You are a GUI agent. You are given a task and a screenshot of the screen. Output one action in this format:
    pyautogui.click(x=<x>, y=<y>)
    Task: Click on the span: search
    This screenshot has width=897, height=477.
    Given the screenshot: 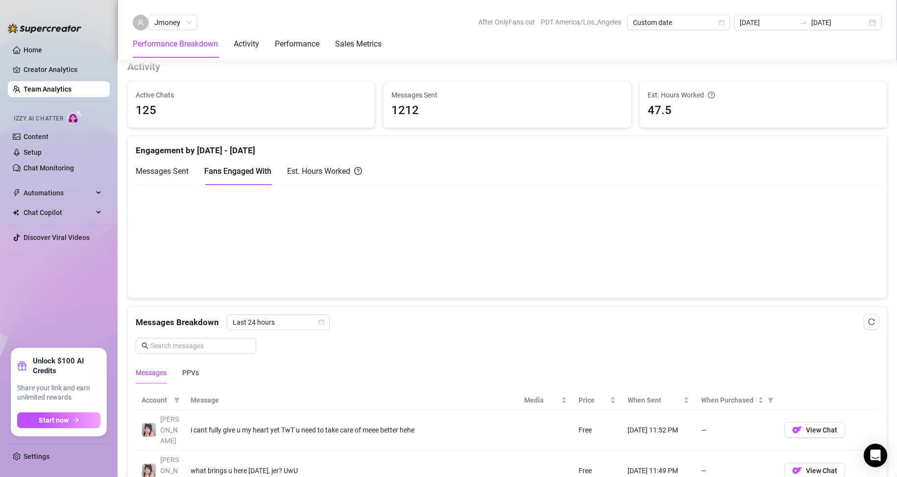 What is the action you would take?
    pyautogui.click(x=145, y=346)
    